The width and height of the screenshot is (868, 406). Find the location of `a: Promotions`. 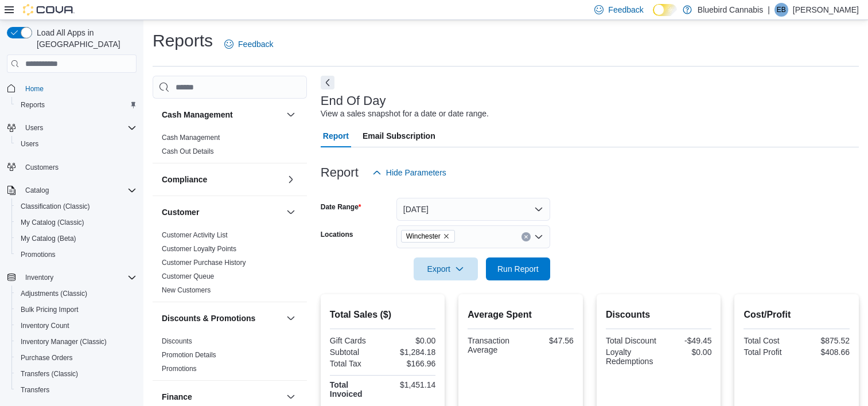

a: Promotions is located at coordinates (38, 254).